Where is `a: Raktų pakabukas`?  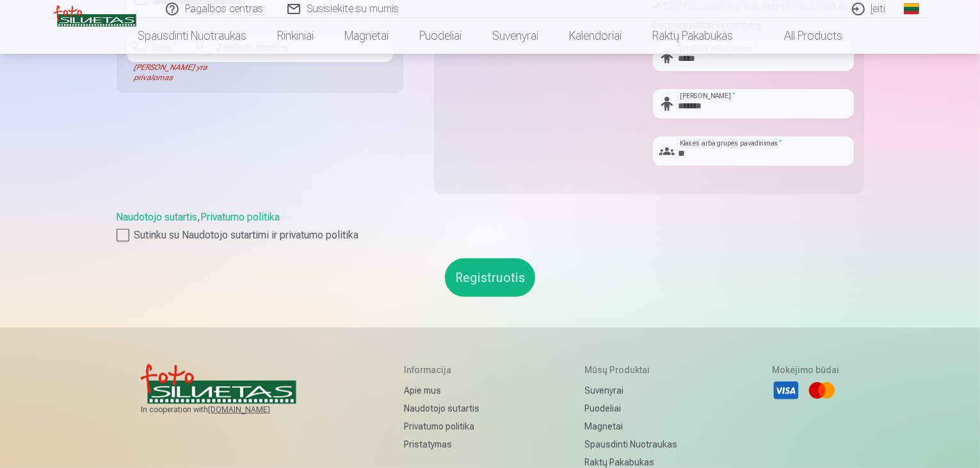
a: Raktų pakabukas is located at coordinates (693, 36).